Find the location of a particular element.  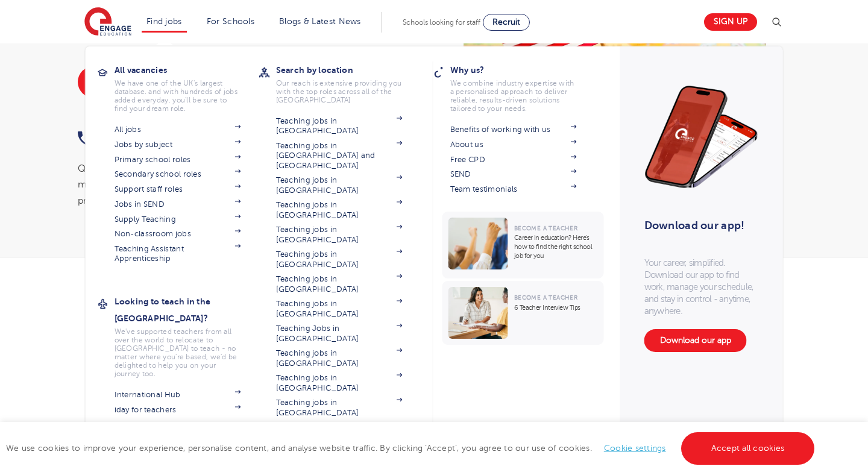

a: All vacanciesWe have one of the UK's largest database. and with hundreds of jobs added everyday. ... is located at coordinates (187, 87).